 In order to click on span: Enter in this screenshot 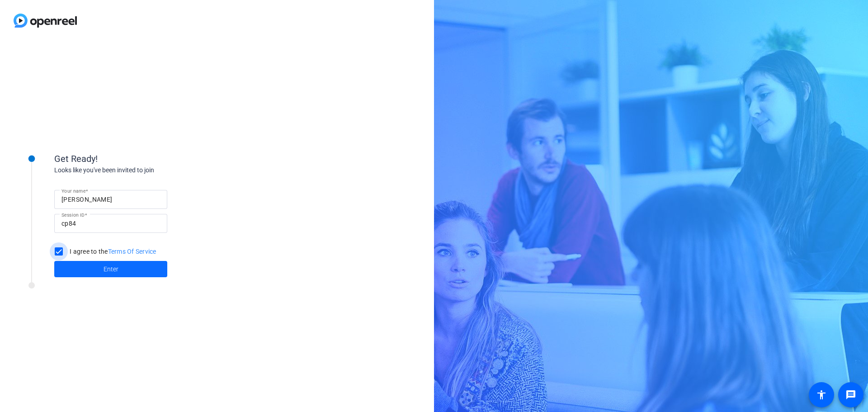, I will do `click(111, 269)`.